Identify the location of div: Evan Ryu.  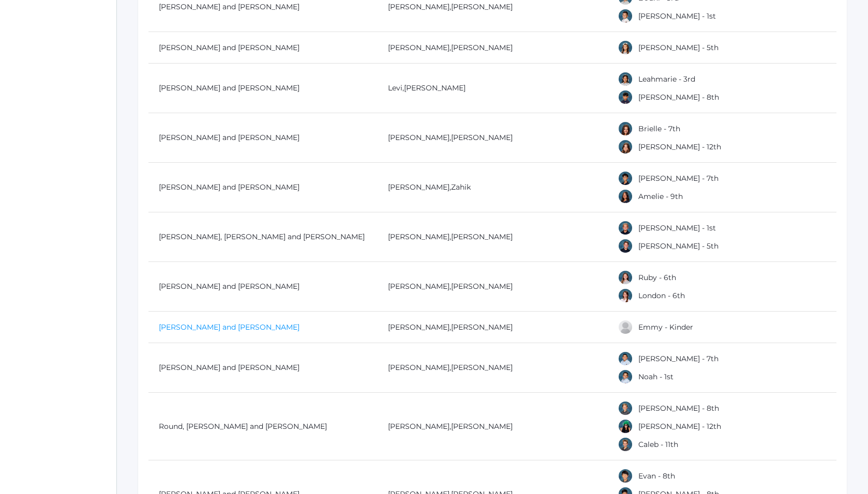
(625, 476).